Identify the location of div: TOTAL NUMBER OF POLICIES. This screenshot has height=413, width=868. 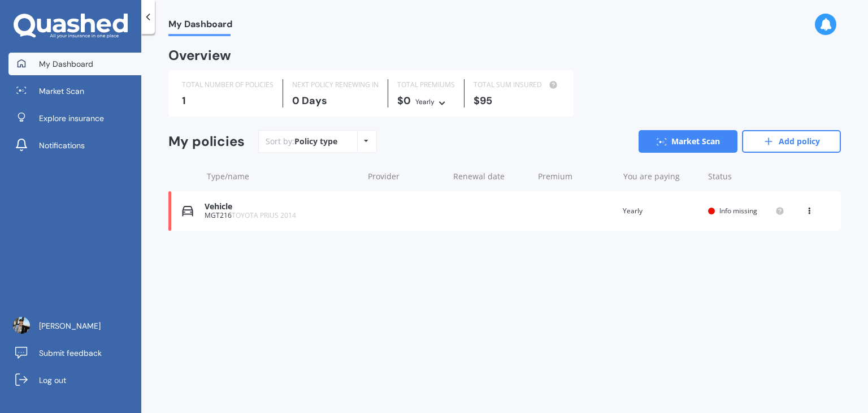
(228, 85).